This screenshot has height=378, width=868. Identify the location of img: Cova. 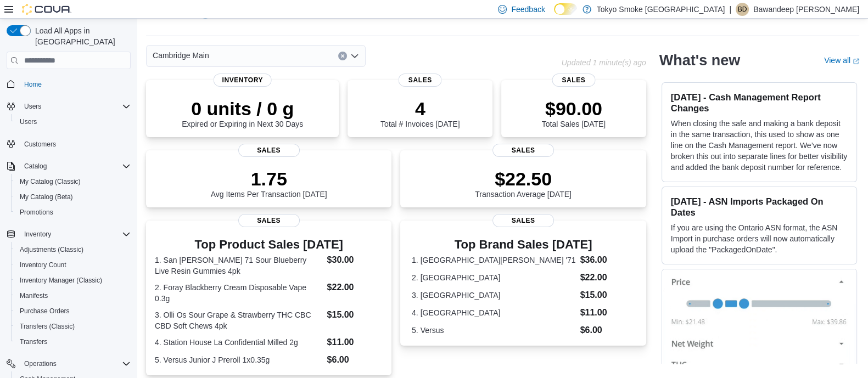
(47, 10).